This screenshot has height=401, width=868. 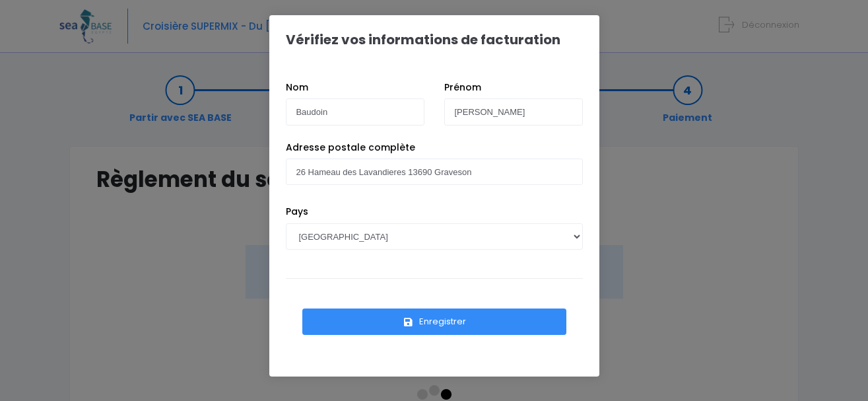 I want to click on label: Prénom, so click(x=463, y=88).